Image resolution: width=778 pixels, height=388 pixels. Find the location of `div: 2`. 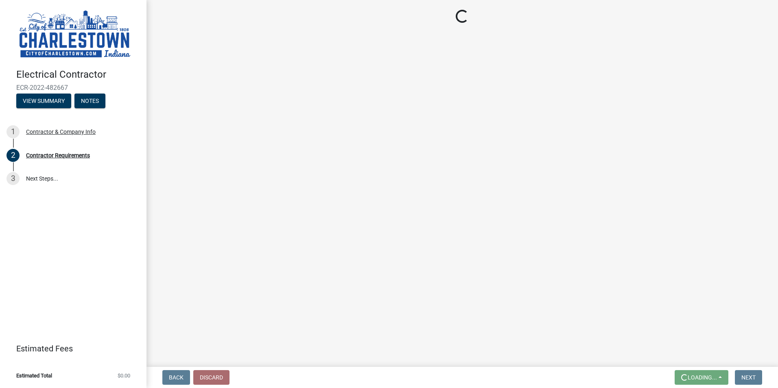

div: 2 is located at coordinates (13, 155).